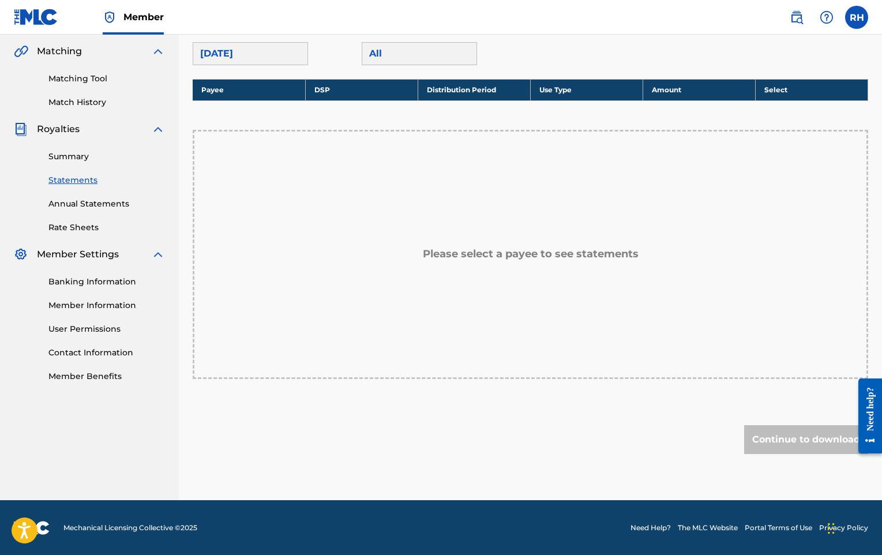 Image resolution: width=882 pixels, height=555 pixels. Describe the element at coordinates (144, 17) in the screenshot. I see `span: Member` at that location.